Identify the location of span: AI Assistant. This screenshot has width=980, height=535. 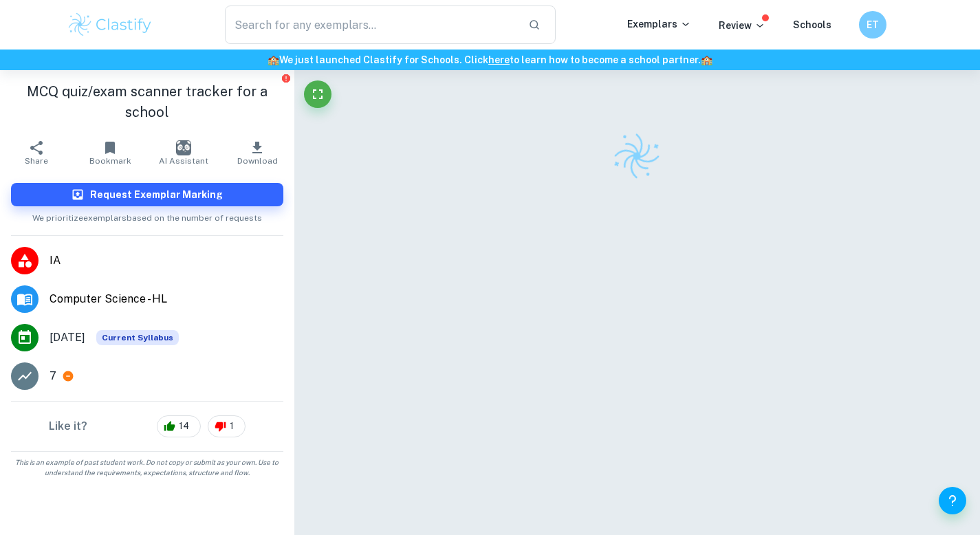
(183, 161).